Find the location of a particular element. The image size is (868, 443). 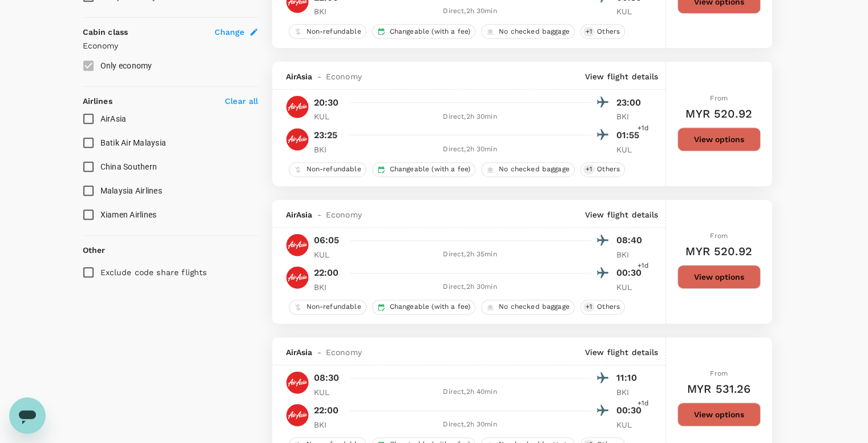

p: Other is located at coordinates (94, 250).